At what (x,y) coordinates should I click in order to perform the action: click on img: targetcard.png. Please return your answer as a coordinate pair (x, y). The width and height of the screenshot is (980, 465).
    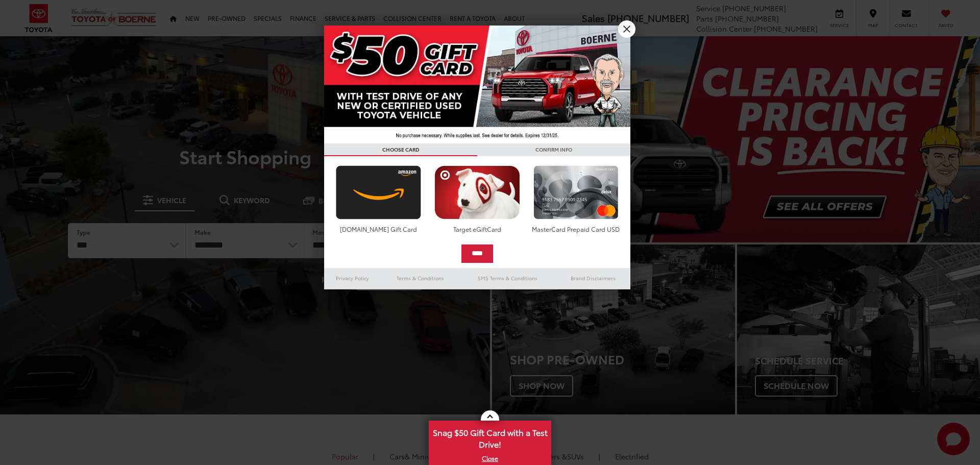
    Looking at the image, I should click on (477, 192).